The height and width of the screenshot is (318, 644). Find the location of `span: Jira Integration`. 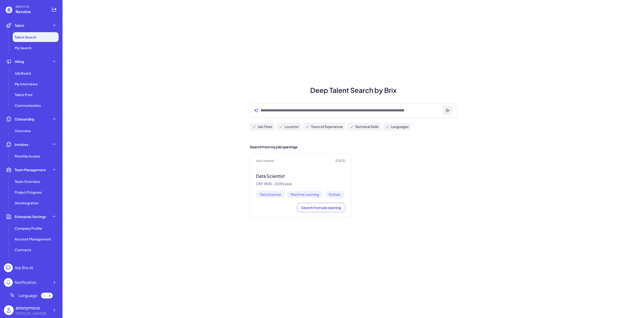

span: Jira Integration is located at coordinates (27, 203).